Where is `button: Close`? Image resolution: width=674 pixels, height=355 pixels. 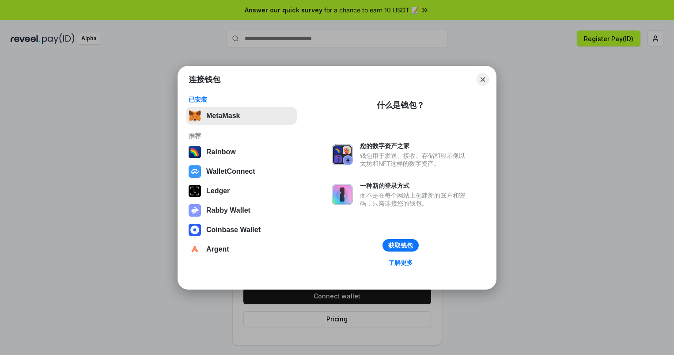 button: Close is located at coordinates (483, 79).